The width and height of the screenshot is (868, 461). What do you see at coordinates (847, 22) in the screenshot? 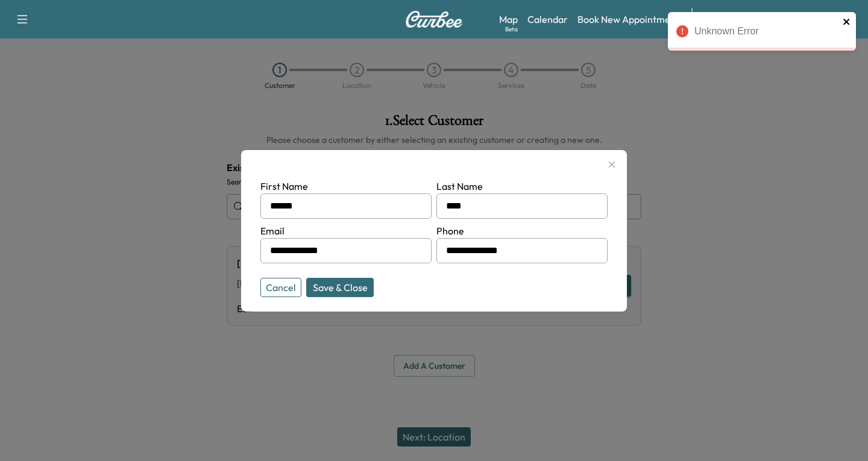
I see `button: close` at bounding box center [847, 22].